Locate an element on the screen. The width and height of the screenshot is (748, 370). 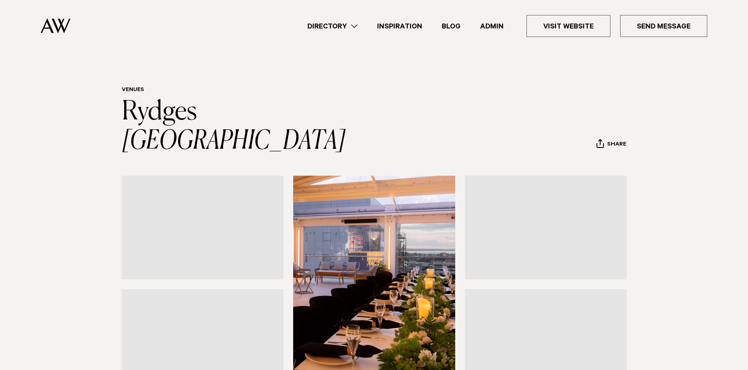
a: Admin is located at coordinates (492, 26).